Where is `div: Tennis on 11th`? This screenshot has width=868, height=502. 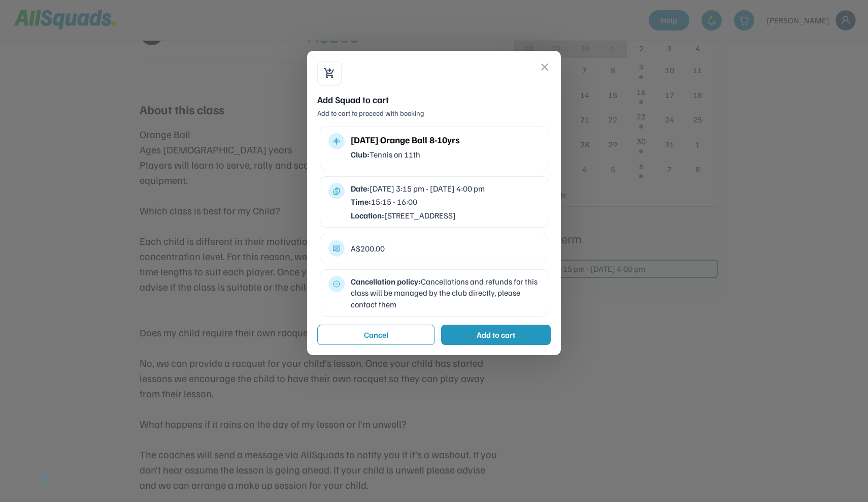 div: Tennis on 11th is located at coordinates (445, 155).